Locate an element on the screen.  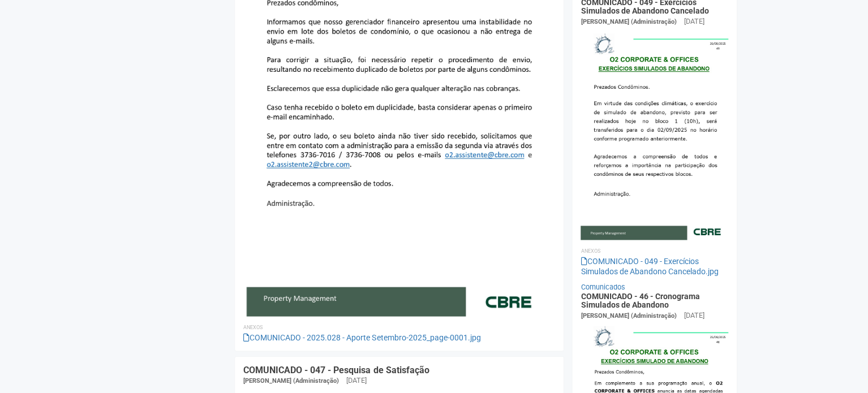
a: COMUNICADO - 46 - Cronograma Simulados de Abandono is located at coordinates (640, 300).